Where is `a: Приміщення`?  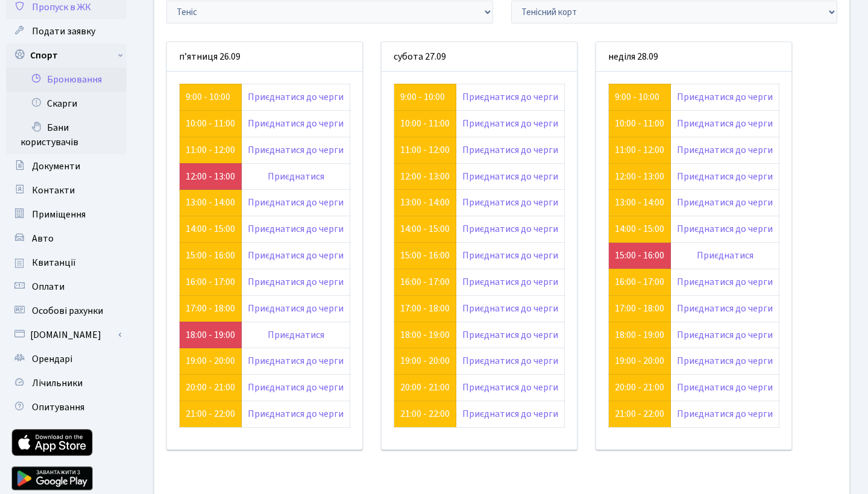
a: Приміщення is located at coordinates (66, 215).